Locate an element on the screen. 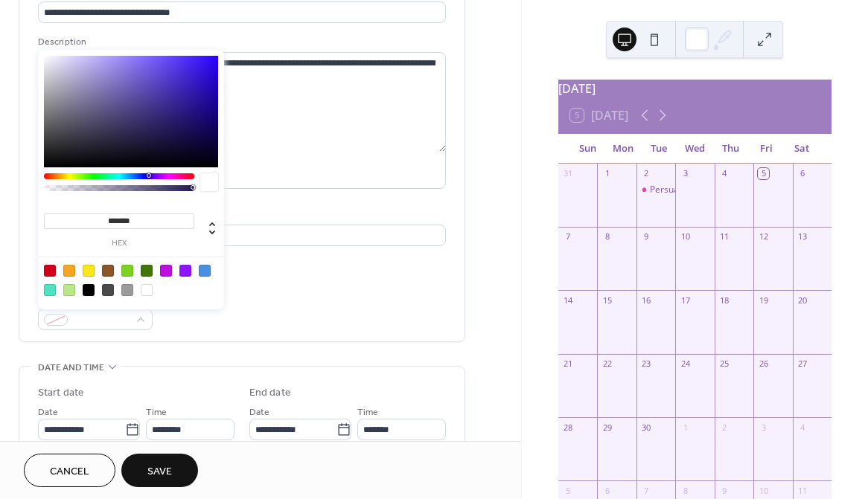  div: #BD10E0 is located at coordinates (166, 270).